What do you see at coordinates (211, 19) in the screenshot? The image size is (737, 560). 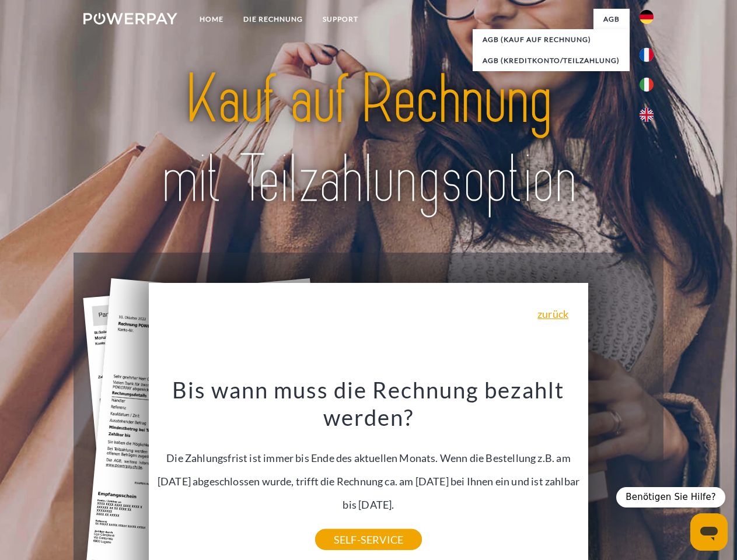 I see `a: Home` at bounding box center [211, 19].